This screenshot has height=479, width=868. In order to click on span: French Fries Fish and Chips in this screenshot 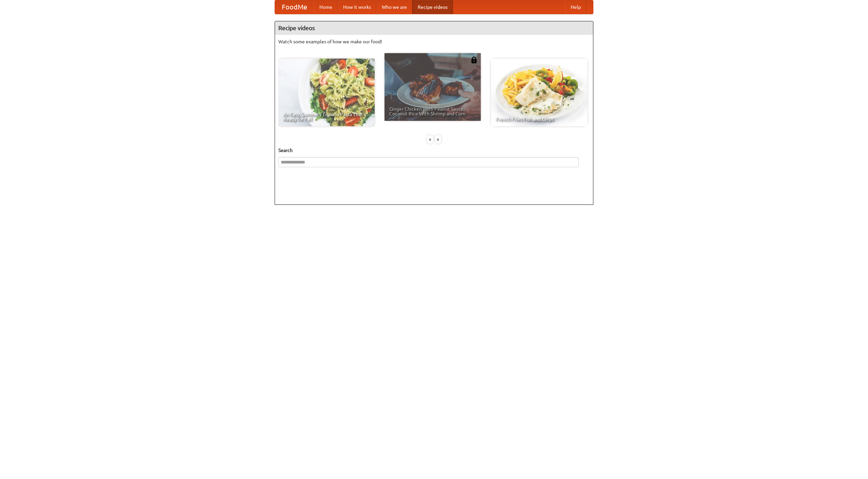, I will do `click(539, 120)`.